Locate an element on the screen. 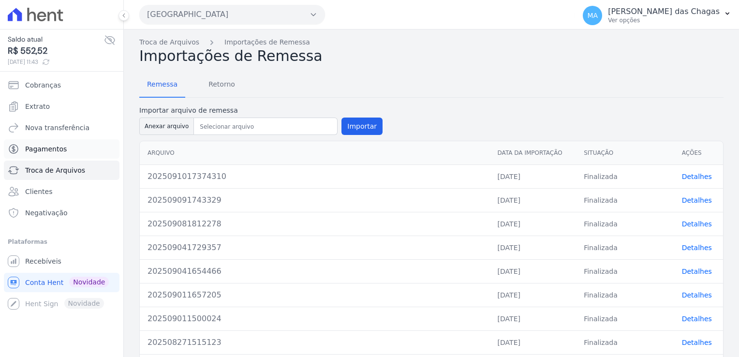  label: Importar arquivo de remessa is located at coordinates (261, 110).